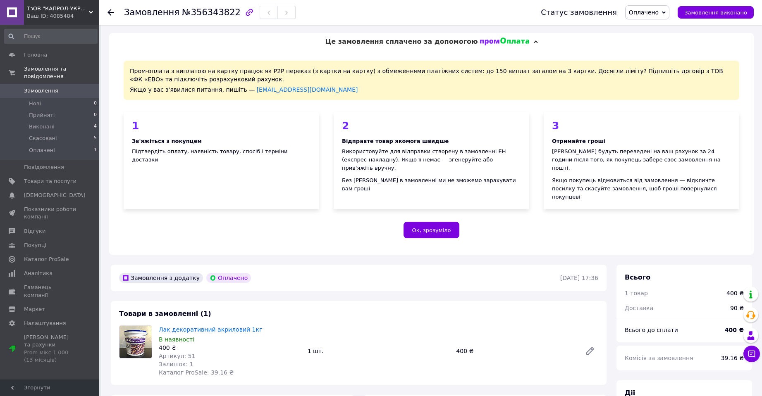  Describe the element at coordinates (644, 12) in the screenshot. I see `span: Оплачено` at that location.